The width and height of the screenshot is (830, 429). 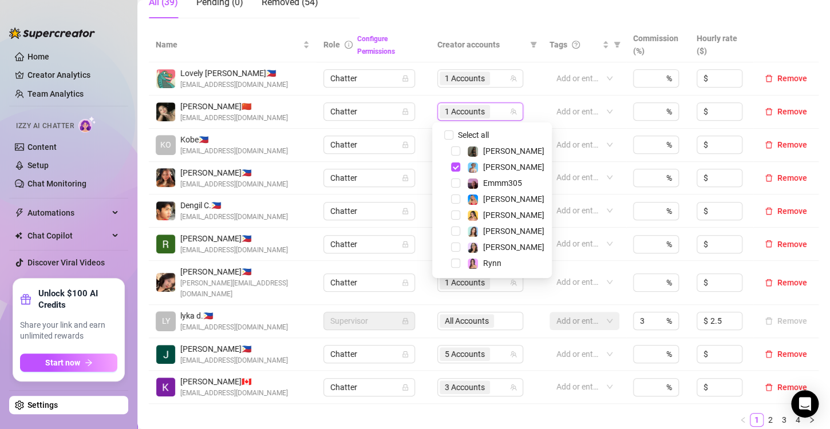 What do you see at coordinates (19, 213) in the screenshot?
I see `span: thunderbolt` at bounding box center [19, 213].